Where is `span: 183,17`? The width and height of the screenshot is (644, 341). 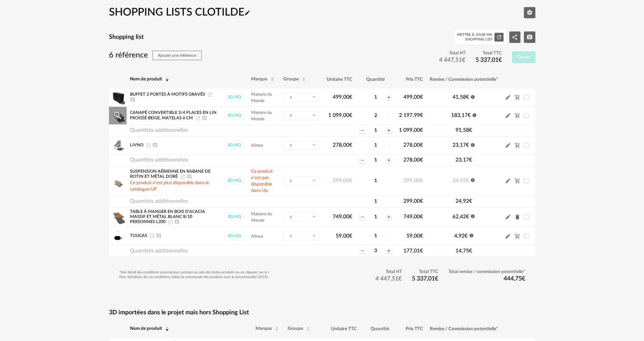
span: 183,17 is located at coordinates (461, 115).